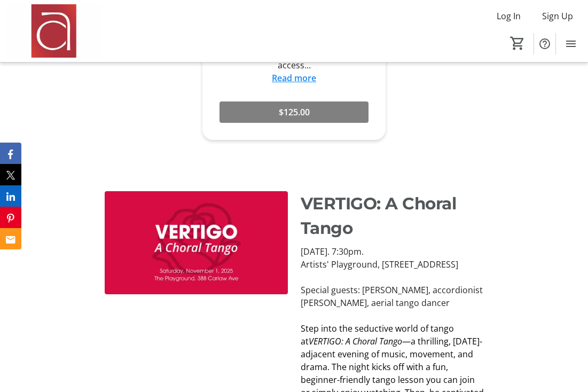 This screenshot has height=392, width=588. I want to click on button: Log In, so click(508, 16).